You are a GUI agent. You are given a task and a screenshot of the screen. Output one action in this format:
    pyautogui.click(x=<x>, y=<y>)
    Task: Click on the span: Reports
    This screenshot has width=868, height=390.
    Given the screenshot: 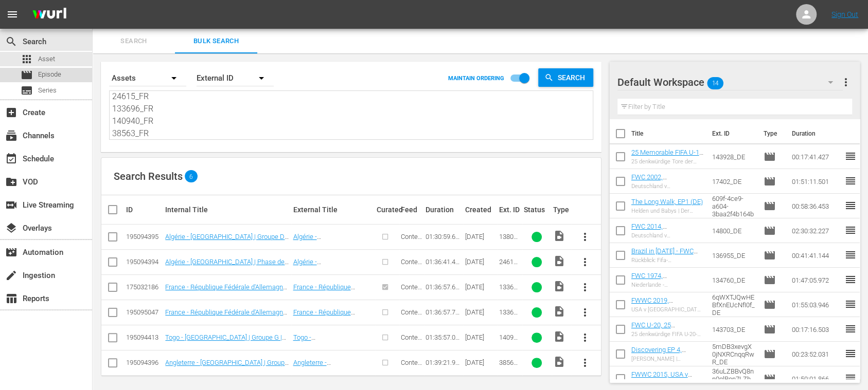 What is the action you would take?
    pyautogui.click(x=11, y=299)
    